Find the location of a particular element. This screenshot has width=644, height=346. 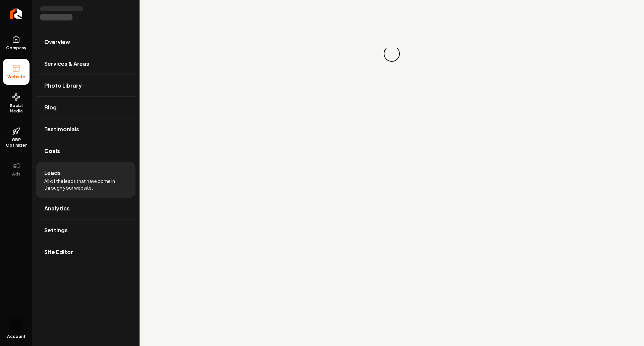

a: Testimonials is located at coordinates (86, 129).